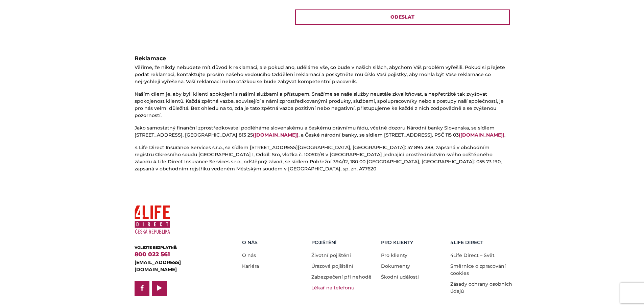 Image resolution: width=644 pixels, height=308 pixels. I want to click on p: Naším cílem je, aby byli klienti spokojení s našimi službami a přístupem. Snažíme se naše služby ..., so click(322, 105).